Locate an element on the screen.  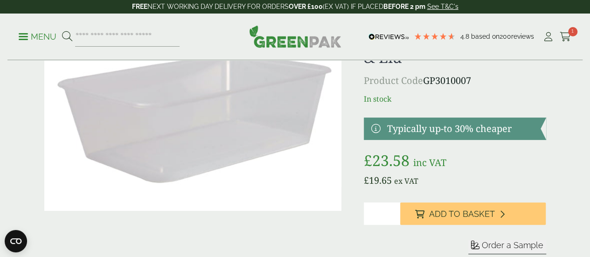
span: 4.8 is located at coordinates (466, 36).